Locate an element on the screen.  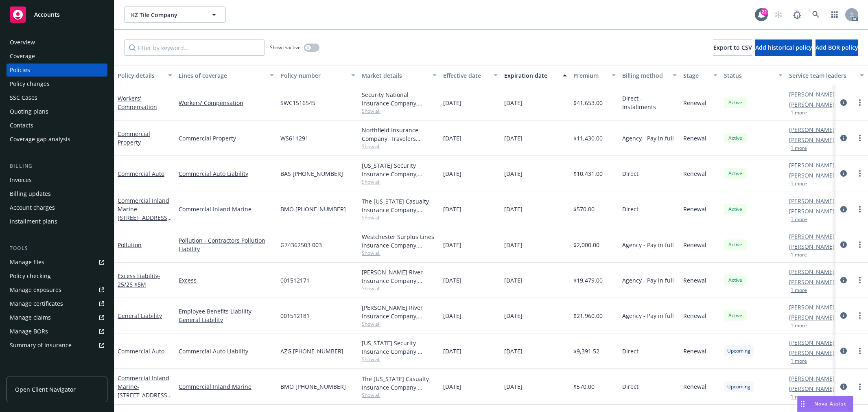
div: Manage BORs is located at coordinates (29, 331).